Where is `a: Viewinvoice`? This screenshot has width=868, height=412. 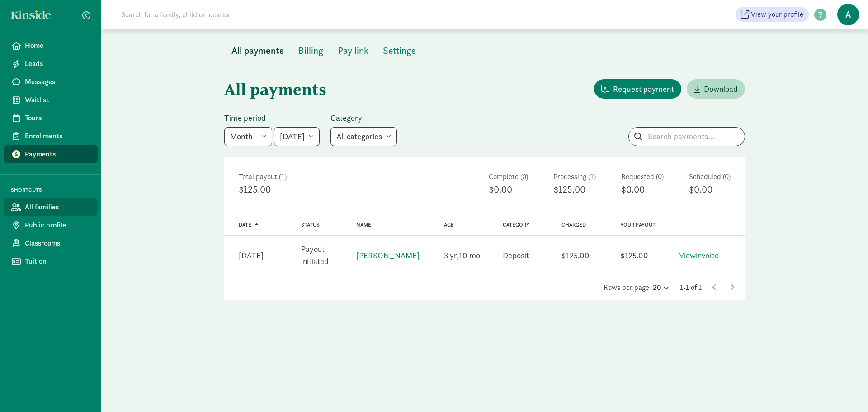
a: Viewinvoice is located at coordinates (699, 255).